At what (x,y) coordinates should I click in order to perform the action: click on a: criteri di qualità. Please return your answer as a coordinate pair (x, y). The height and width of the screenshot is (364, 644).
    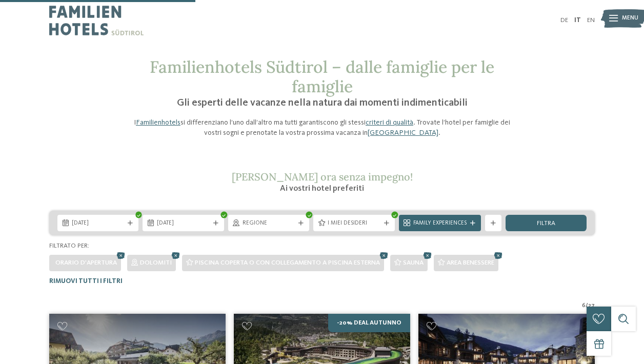
    Looking at the image, I should click on (389, 123).